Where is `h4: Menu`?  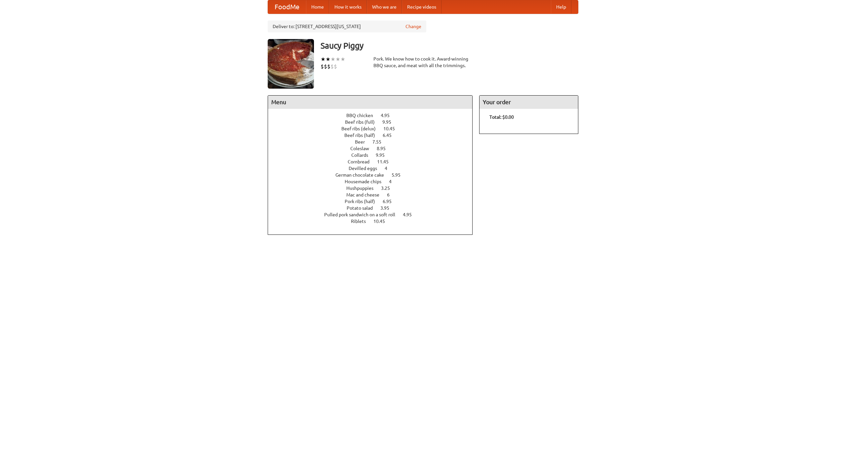
h4: Menu is located at coordinates (370, 102).